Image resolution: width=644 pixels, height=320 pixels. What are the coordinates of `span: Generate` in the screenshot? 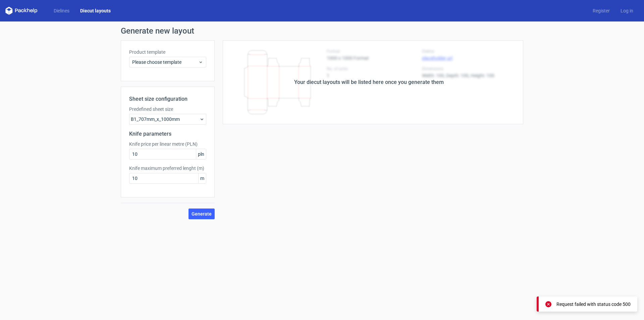 It's located at (202, 214).